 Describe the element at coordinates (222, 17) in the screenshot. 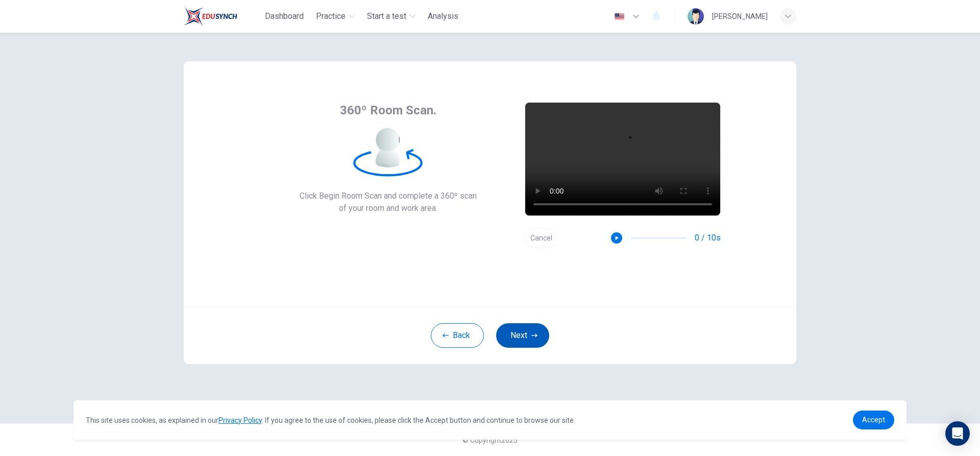

I see `a: Train Test logo` at that location.